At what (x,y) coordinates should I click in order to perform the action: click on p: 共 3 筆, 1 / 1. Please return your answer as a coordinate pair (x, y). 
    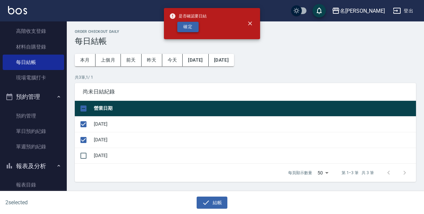
    Looking at the image, I should click on (246, 77).